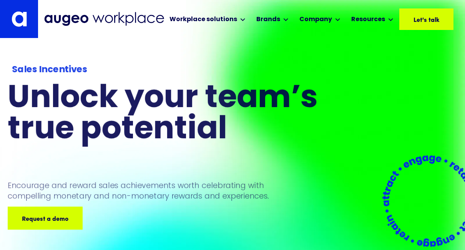 This screenshot has height=250, width=465. What do you see at coordinates (19, 19) in the screenshot?
I see `img: Augeo's "a" monogram decorative logo in white.` at bounding box center [19, 19].